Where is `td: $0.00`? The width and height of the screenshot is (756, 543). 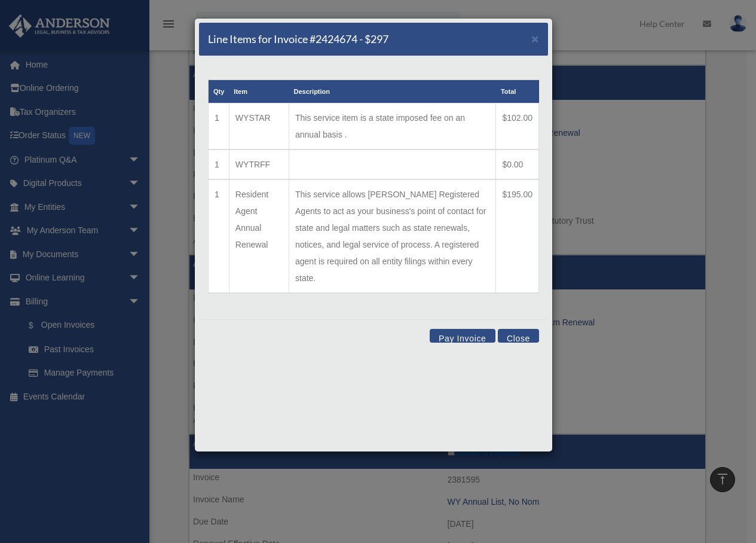 td: $0.00 is located at coordinates (517, 164).